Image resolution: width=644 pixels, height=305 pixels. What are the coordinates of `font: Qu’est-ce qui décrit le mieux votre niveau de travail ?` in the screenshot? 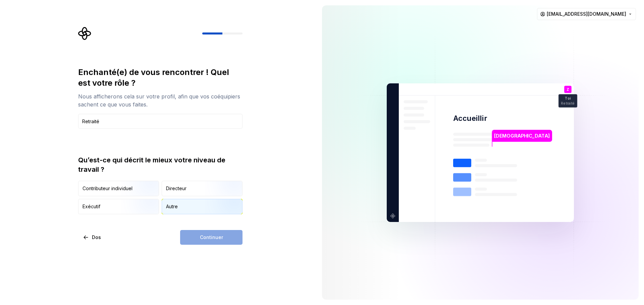 It's located at (152, 165).